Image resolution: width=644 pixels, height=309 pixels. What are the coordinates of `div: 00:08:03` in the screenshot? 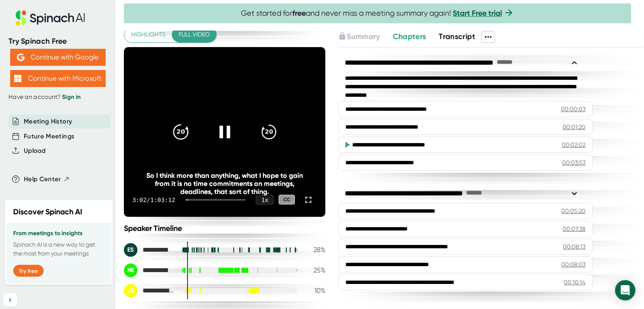 It's located at (573, 265).